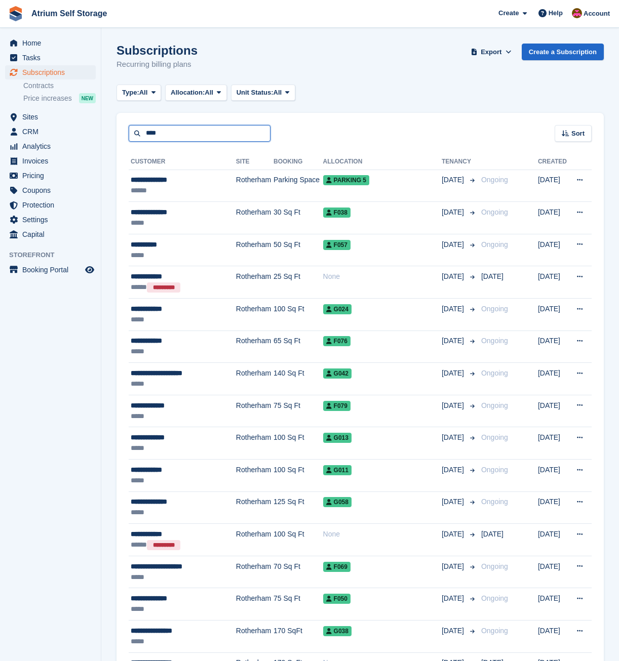  I want to click on td: 50 Sq Ft, so click(298, 250).